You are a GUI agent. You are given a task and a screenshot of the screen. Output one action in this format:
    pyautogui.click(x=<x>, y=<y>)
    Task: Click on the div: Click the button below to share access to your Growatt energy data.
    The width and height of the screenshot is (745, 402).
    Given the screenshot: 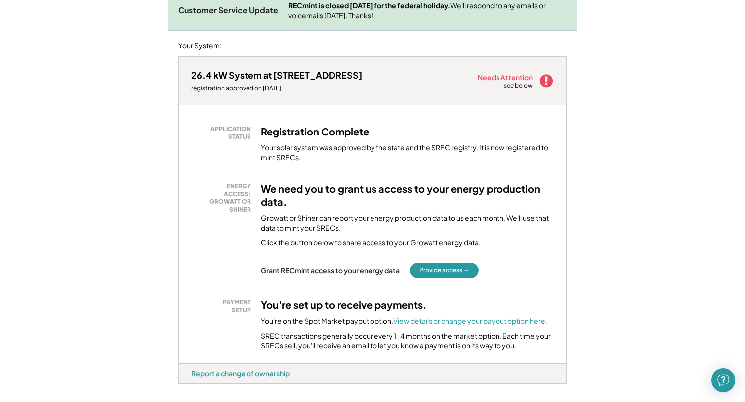 What is the action you would take?
    pyautogui.click(x=371, y=243)
    